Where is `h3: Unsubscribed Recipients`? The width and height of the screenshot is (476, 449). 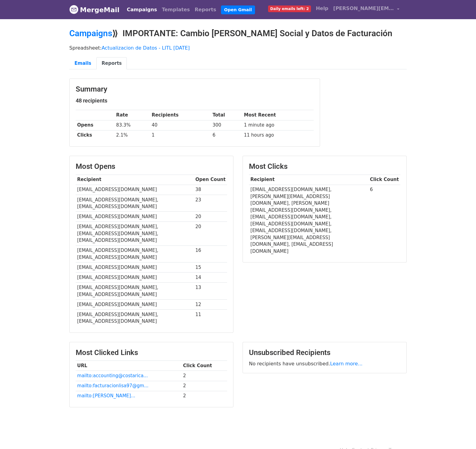 h3: Unsubscribed Recipients is located at coordinates (325, 353).